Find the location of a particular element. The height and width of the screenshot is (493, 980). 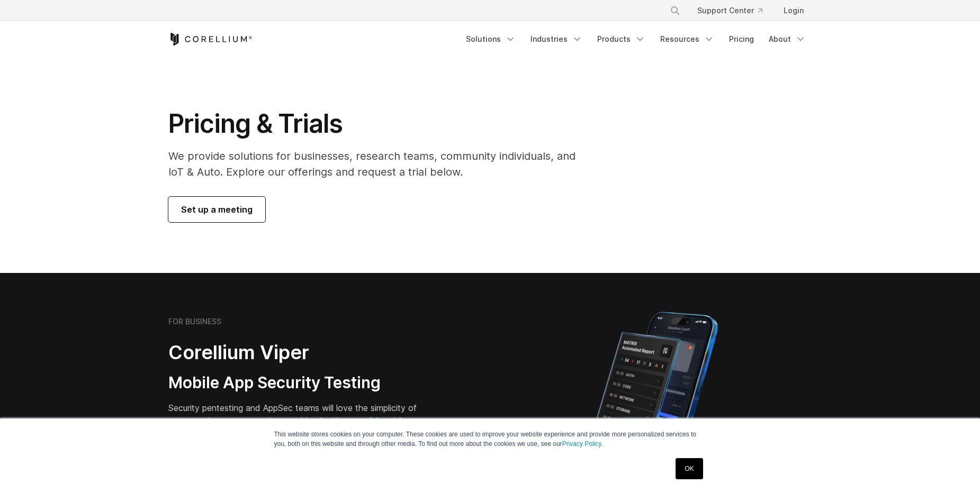

a: Corellium Home is located at coordinates (210, 39).